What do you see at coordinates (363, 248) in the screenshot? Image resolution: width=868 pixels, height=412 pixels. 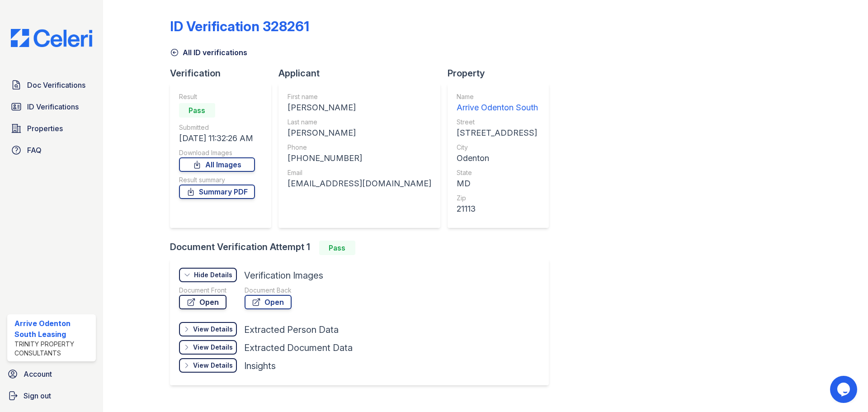 I see `div: Document Verification Attempt 1` at bounding box center [363, 248].